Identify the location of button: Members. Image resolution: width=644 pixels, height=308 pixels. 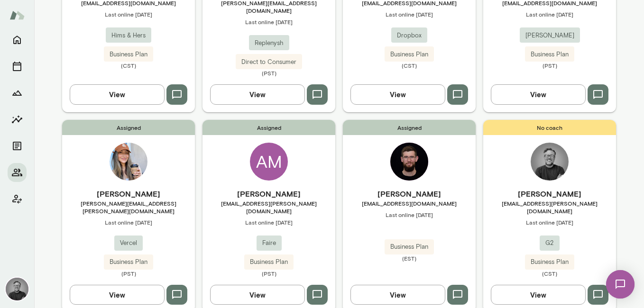
(17, 173).